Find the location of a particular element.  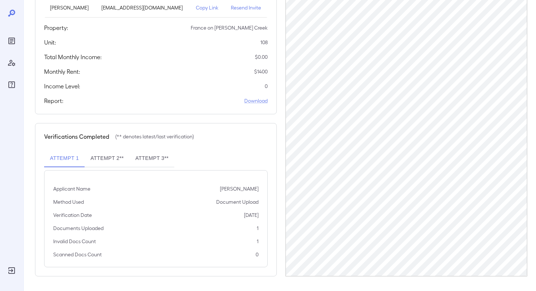

p: Verification Date is located at coordinates (73, 215).